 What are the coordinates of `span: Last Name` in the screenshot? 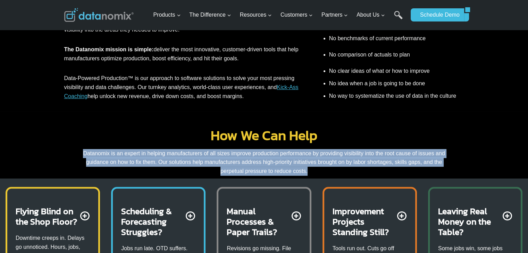 It's located at (167, 3).